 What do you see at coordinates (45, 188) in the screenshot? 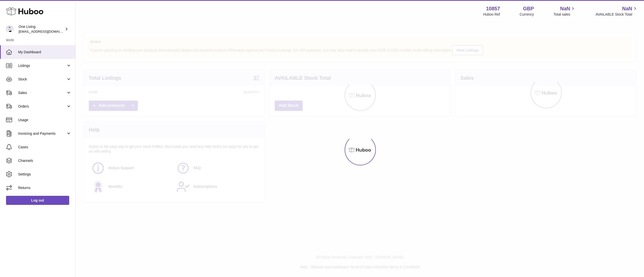
I see `span: Returns` at bounding box center [45, 188].